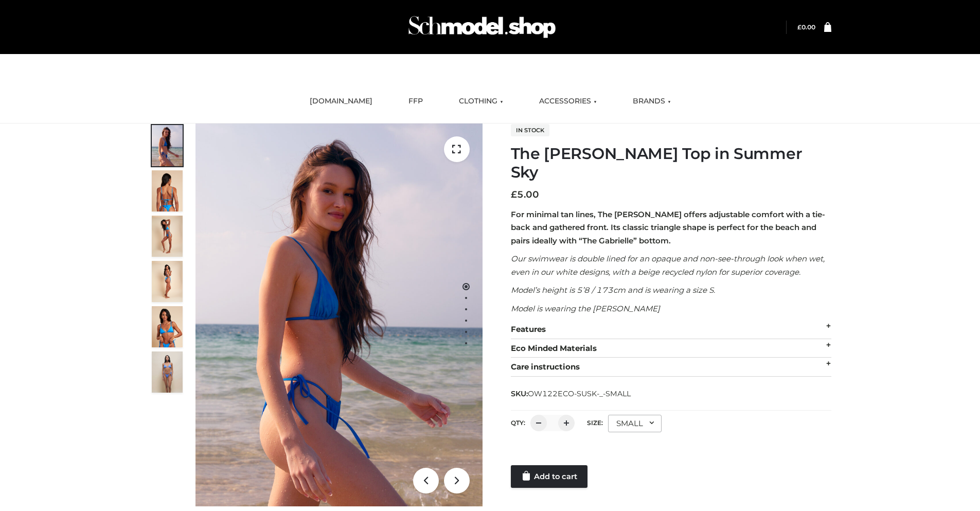 This screenshot has height=511, width=980. What do you see at coordinates (518, 422) in the screenshot?
I see `label: QTY:` at bounding box center [518, 422].